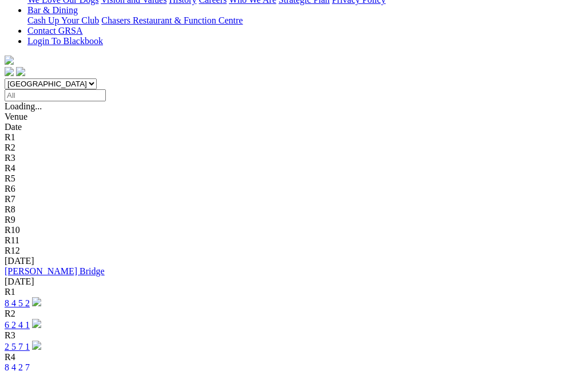 The height and width of the screenshot is (371, 586). What do you see at coordinates (293, 220) in the screenshot?
I see `div: R9` at bounding box center [293, 220].